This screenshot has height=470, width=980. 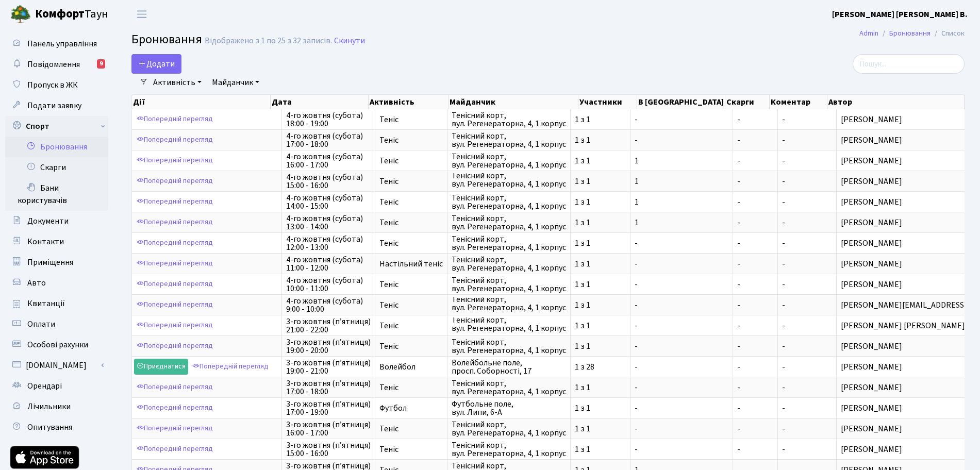 What do you see at coordinates (748, 102) in the screenshot?
I see `th: Скарги` at bounding box center [748, 102].